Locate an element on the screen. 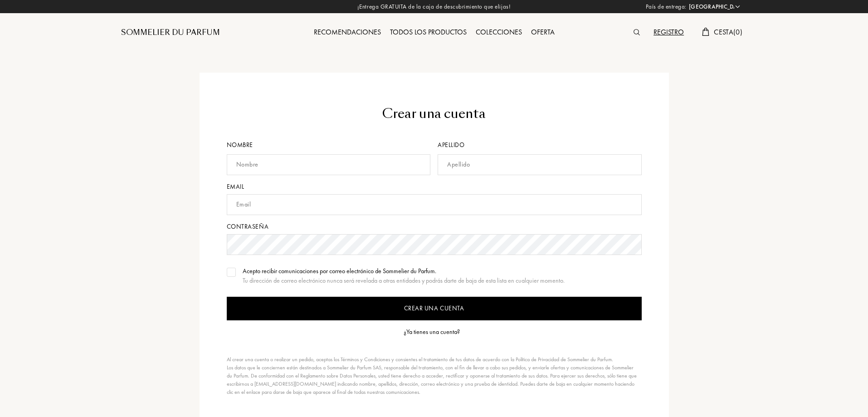  input: Crear una cuenta is located at coordinates (434, 309).